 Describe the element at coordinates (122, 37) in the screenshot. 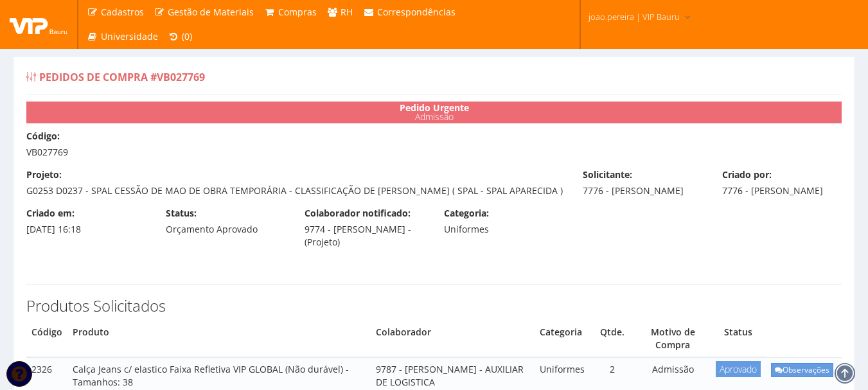

I see `a: Universidade` at that location.